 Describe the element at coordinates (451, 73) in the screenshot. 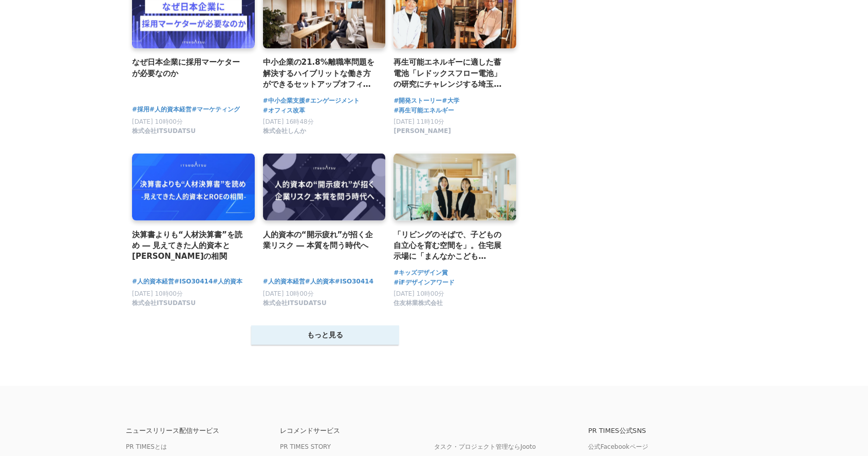

I see `a: 再生可能エネルギーに適した蓄電池「レドックスフロー電池」の研究にチャレンジする埼玉工業大学` at that location.